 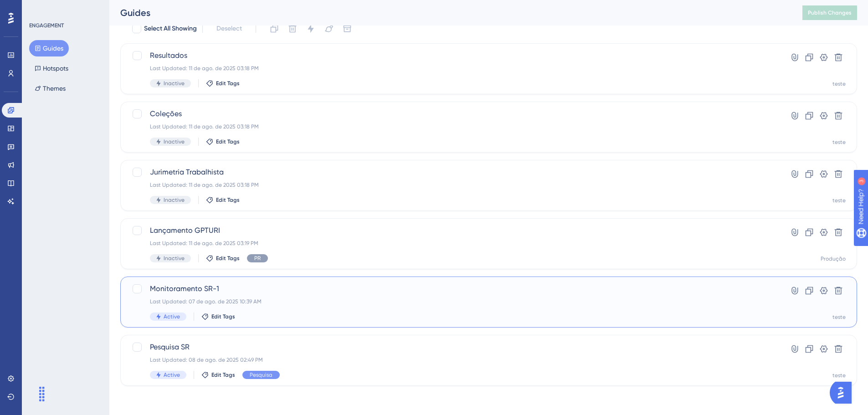 I want to click on img: launcher-image-alternative-text, so click(x=11, y=14).